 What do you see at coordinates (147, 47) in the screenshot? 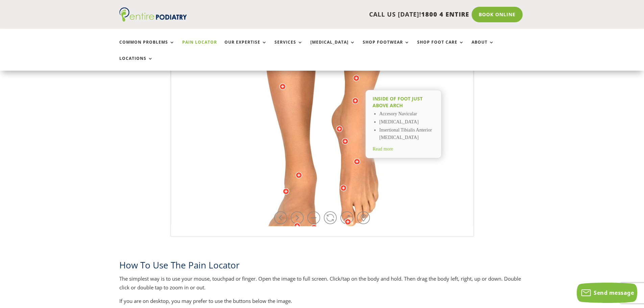
I see `a: Common Problems` at bounding box center [147, 47].